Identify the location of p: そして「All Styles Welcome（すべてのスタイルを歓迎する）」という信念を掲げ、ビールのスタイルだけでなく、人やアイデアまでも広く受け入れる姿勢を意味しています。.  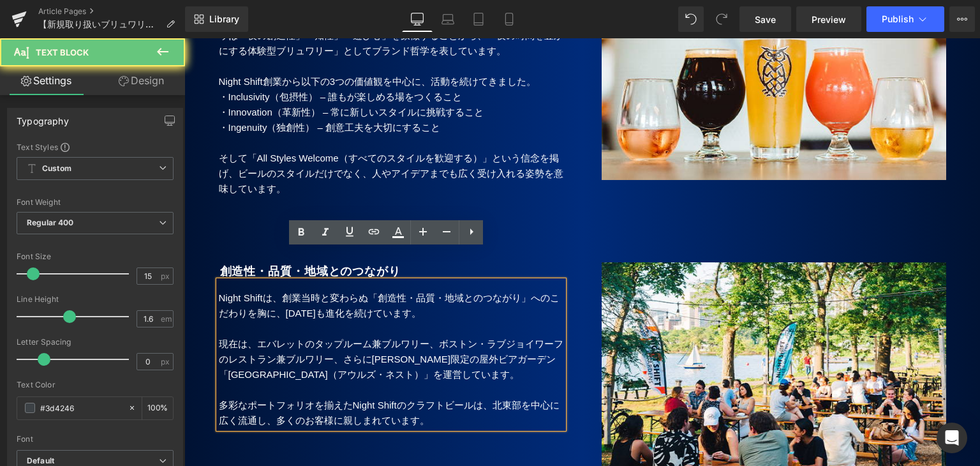
(207, 135).